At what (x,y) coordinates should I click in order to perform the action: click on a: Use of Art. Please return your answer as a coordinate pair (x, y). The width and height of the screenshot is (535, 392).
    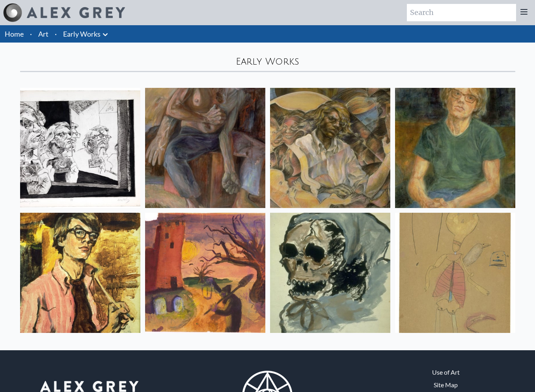
    Looking at the image, I should click on (446, 372).